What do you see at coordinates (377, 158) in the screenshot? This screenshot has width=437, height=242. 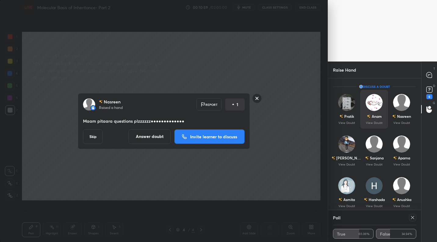 I see `div: Sanjana` at bounding box center [377, 158].